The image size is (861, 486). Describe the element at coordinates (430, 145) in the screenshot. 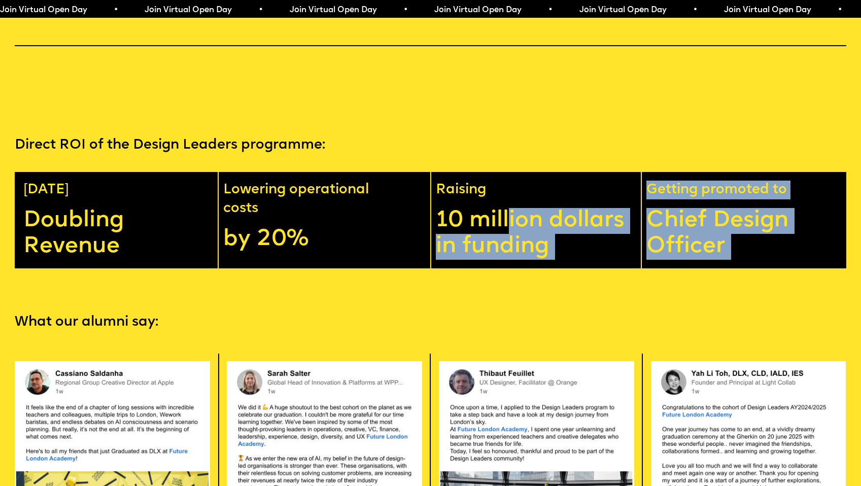

I see `p: Direct ROI of the Design Leaders programme:` at that location.